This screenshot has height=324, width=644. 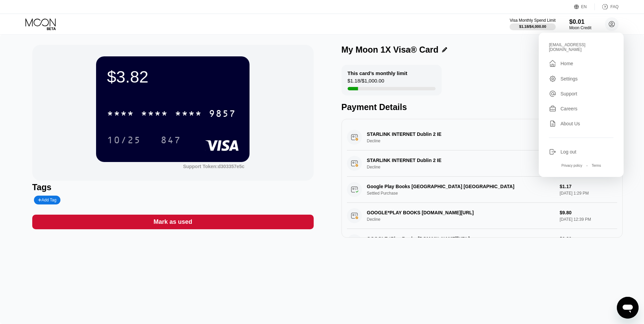 What do you see at coordinates (173, 222) in the screenshot?
I see `div: Mark as used` at bounding box center [173, 222].